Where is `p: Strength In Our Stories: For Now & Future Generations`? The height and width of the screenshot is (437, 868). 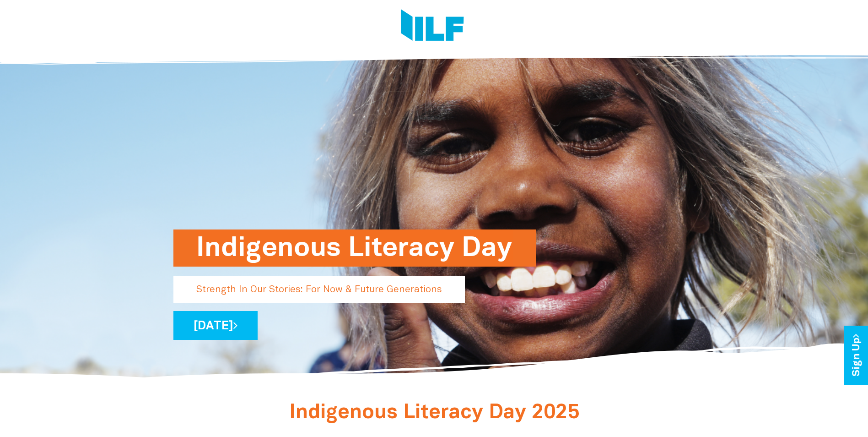
p: Strength In Our Stories: For Now & Future Generations is located at coordinates (319, 289).